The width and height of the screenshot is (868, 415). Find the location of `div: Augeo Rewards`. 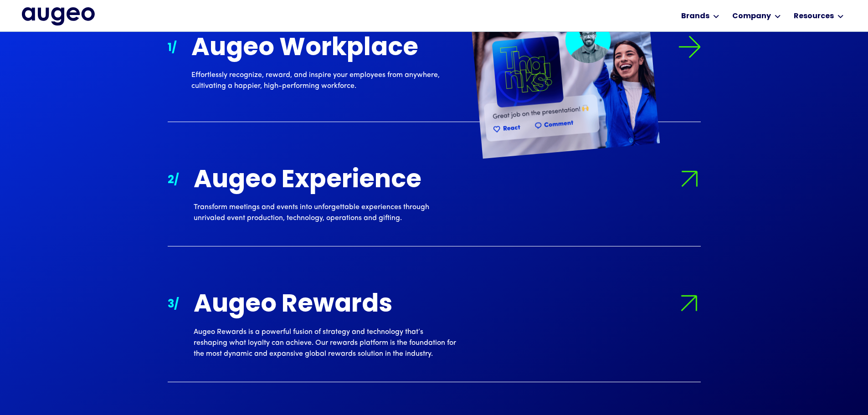

div: Augeo Rewards is located at coordinates (325, 305).